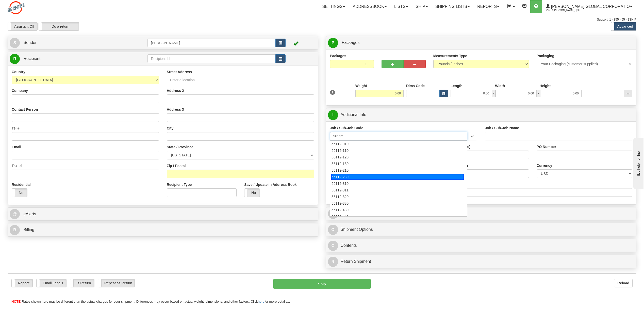 This screenshot has height=326, width=644. I want to click on label: Email, so click(16, 147).